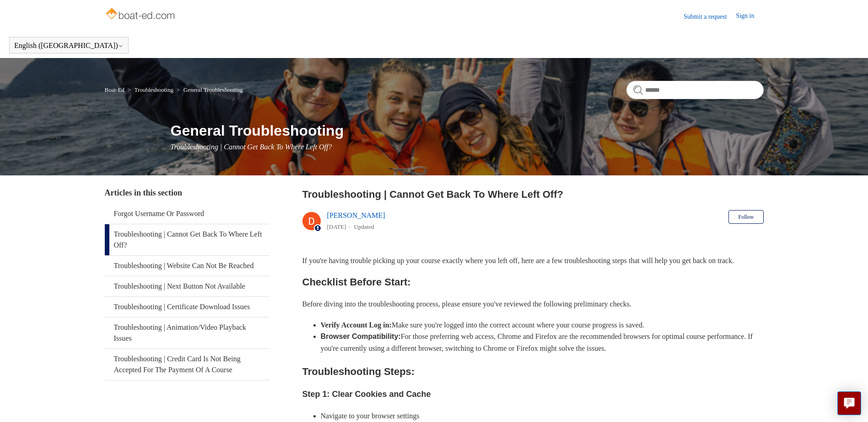 Image resolution: width=868 pixels, height=422 pixels. What do you see at coordinates (533, 372) in the screenshot?
I see `h2: Troubleshooting Steps:` at bounding box center [533, 372].